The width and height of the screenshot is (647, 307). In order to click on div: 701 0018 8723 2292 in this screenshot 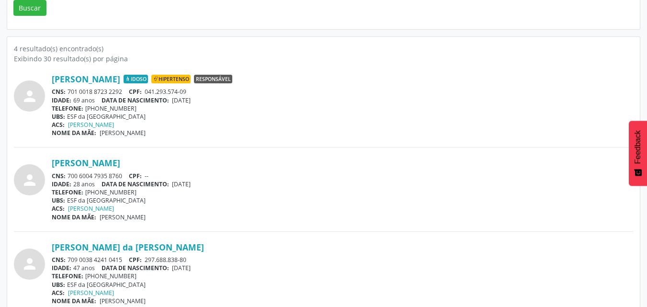, I will do `click(342, 91)`.